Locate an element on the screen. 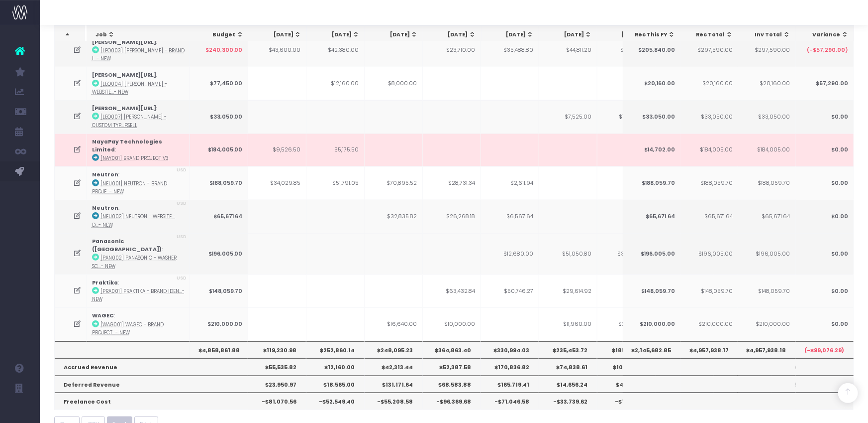 The height and width of the screenshot is (423, 868). th: $14,656.24 is located at coordinates (568, 384).